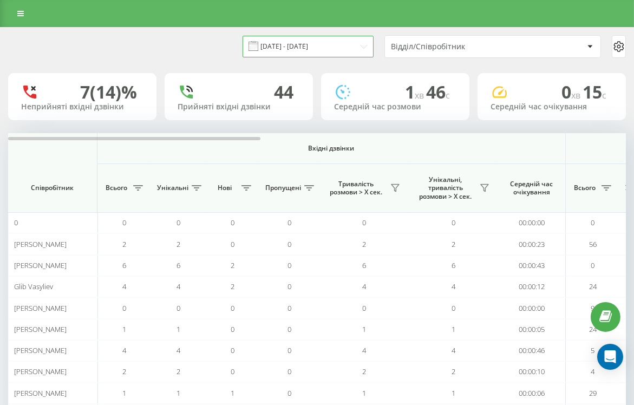 The width and height of the screenshot is (634, 405). What do you see at coordinates (445, 188) in the screenshot?
I see `span: Унікальні, тривалість розмови > Х сек.` at bounding box center [445, 188].